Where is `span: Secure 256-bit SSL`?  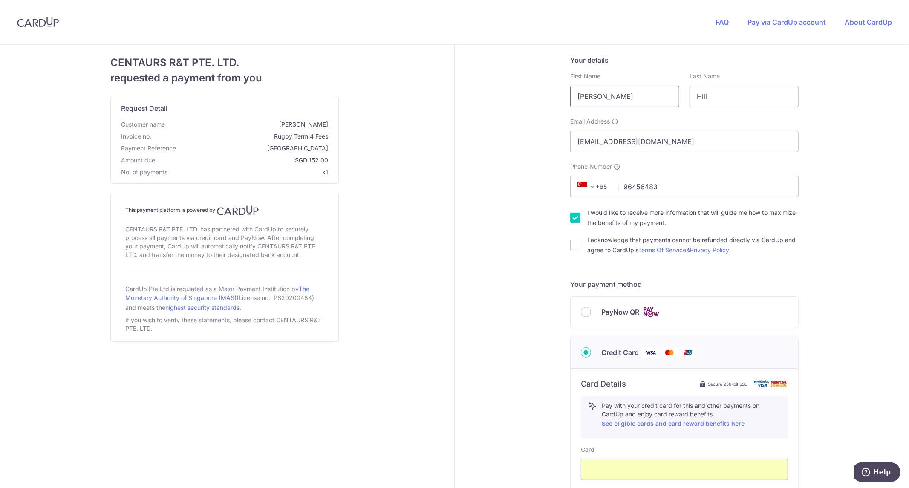 span: Secure 256-bit SSL is located at coordinates (727, 384).